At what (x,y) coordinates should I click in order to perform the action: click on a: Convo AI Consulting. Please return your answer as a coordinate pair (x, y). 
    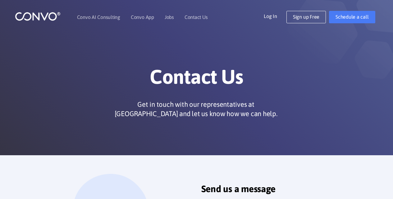
    Looking at the image, I should click on (98, 17).